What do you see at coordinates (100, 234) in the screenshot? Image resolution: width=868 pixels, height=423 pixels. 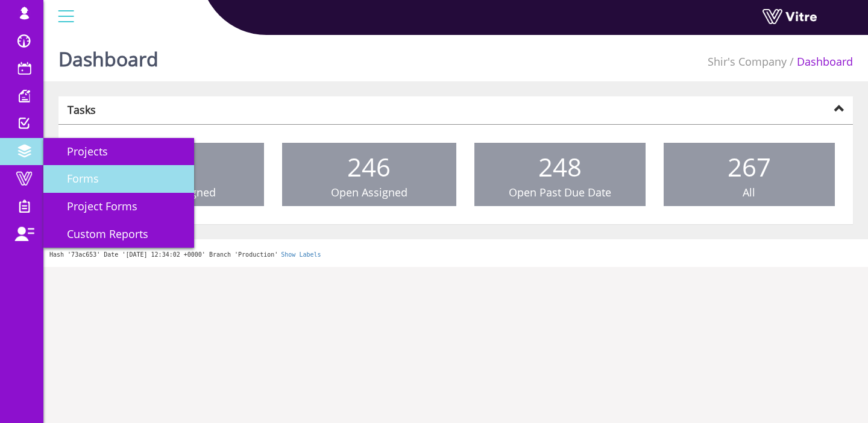 I see `span: Custom Reports` at bounding box center [100, 234].